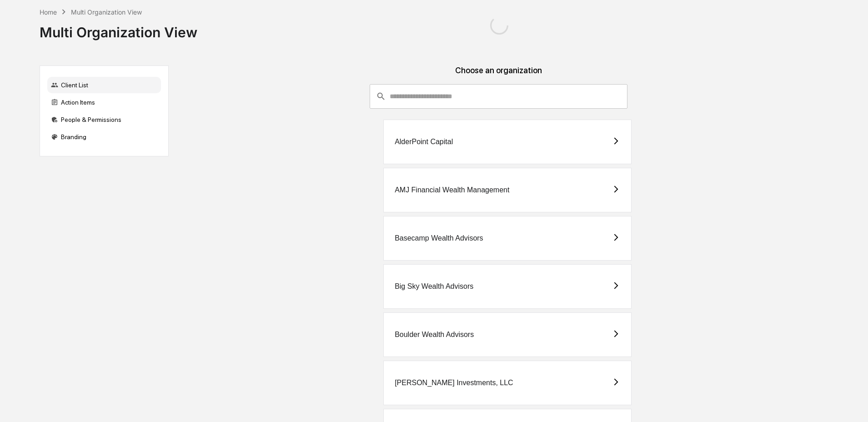 The height and width of the screenshot is (422, 868). What do you see at coordinates (104, 137) in the screenshot?
I see `div: Branding` at bounding box center [104, 137].